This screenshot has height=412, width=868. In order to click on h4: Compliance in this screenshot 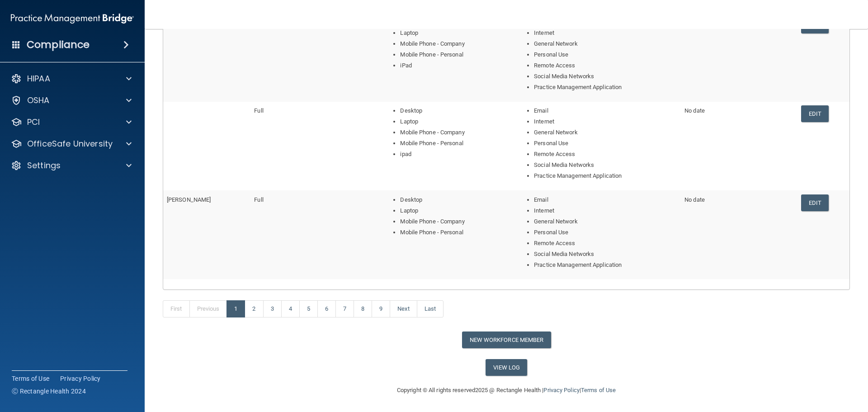, I will do `click(58, 45)`.